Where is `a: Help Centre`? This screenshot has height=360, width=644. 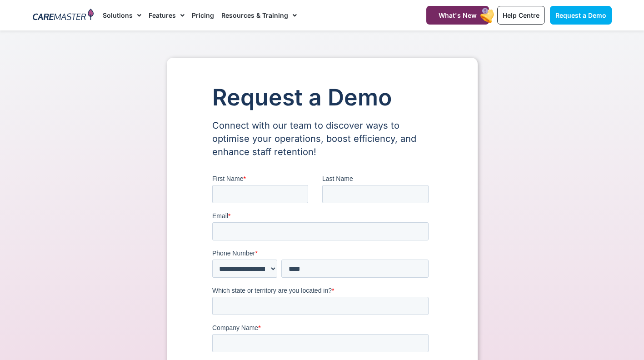
a: Help Centre is located at coordinates (521, 15).